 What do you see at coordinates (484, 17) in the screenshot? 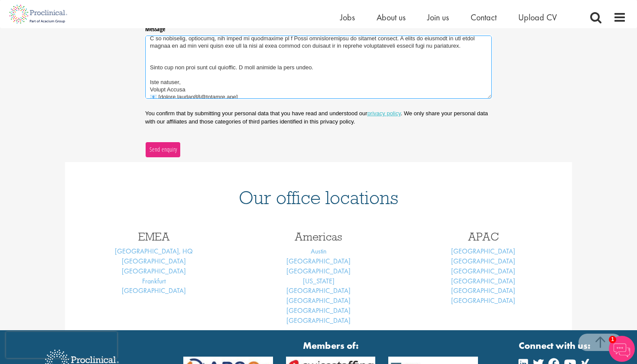
I see `a: Contact` at bounding box center [484, 17].